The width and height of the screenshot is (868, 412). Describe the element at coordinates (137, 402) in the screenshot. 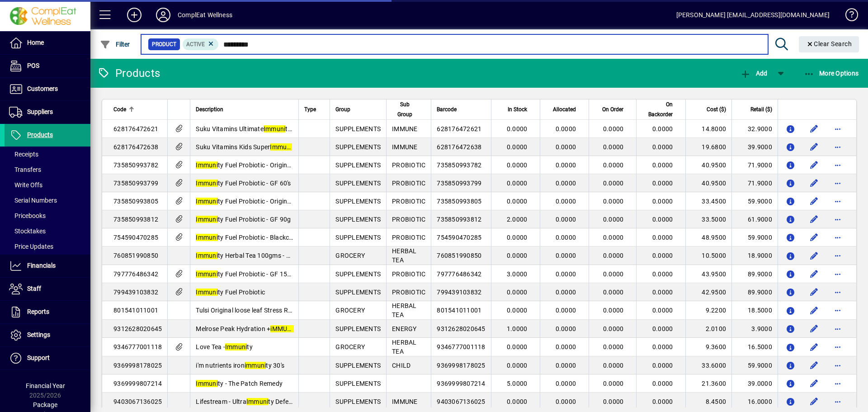

I see `span: 9403067136025` at that location.